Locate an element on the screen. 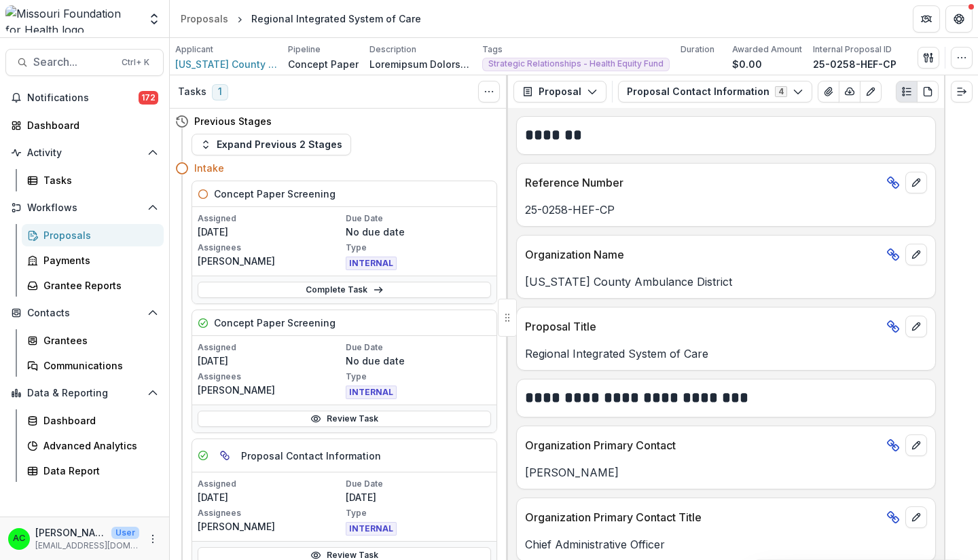 Image resolution: width=978 pixels, height=560 pixels. button: More is located at coordinates (153, 539).